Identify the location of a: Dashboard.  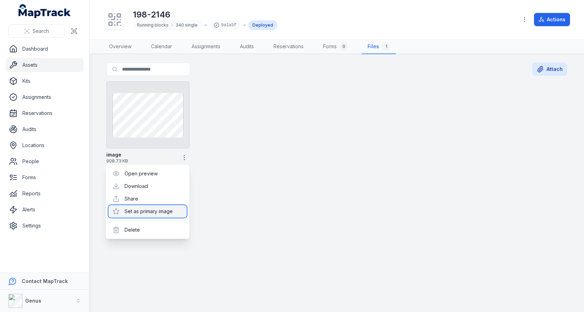
(44, 49).